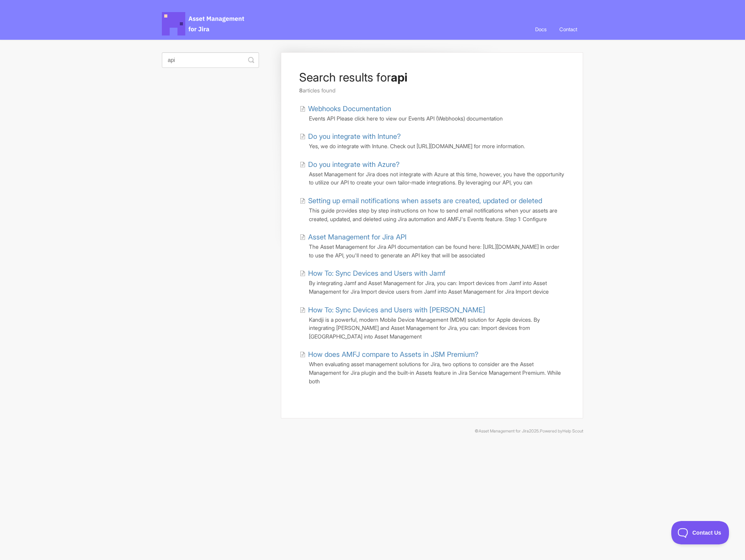 The image size is (745, 560). I want to click on a: Asset Management for Jira API, so click(353, 237).